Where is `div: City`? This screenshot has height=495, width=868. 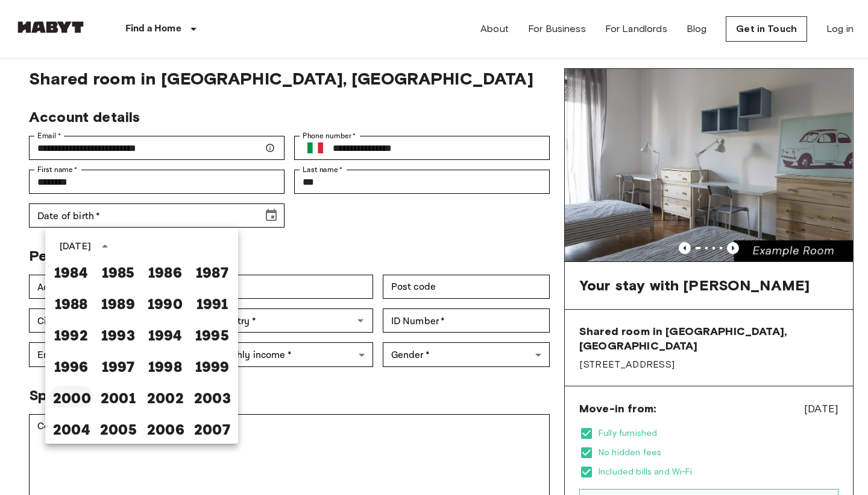
div: City is located at coordinates (112, 321).